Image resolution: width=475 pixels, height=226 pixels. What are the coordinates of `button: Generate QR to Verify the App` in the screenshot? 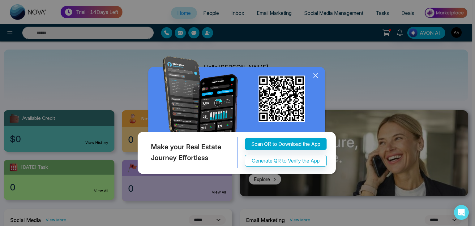 It's located at (286, 161).